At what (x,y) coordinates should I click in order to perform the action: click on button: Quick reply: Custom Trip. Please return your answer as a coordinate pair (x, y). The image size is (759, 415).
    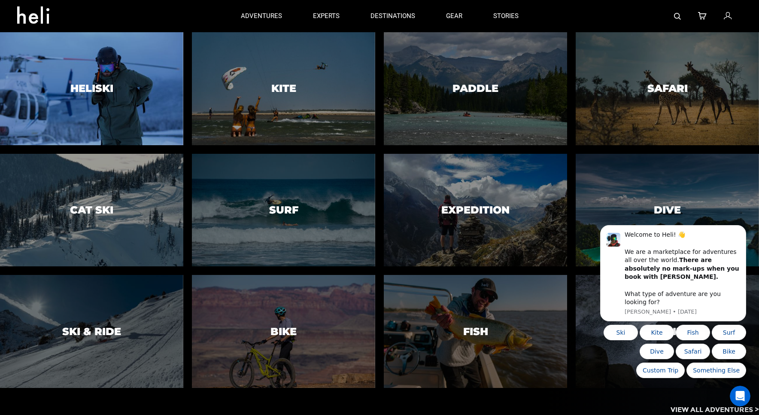
    Looking at the image, I should click on (73, 203).